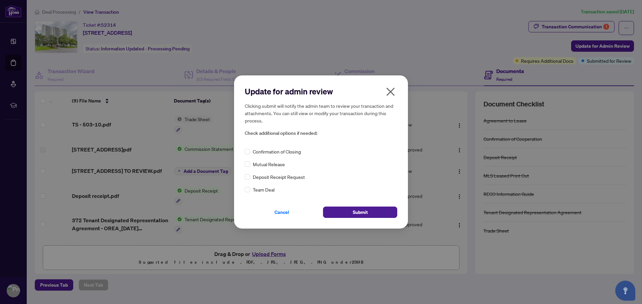 This screenshot has height=304, width=642. I want to click on h5: Clicking submit will notify the admin team to review your transaction and attachments. You can st..., so click(321, 113).